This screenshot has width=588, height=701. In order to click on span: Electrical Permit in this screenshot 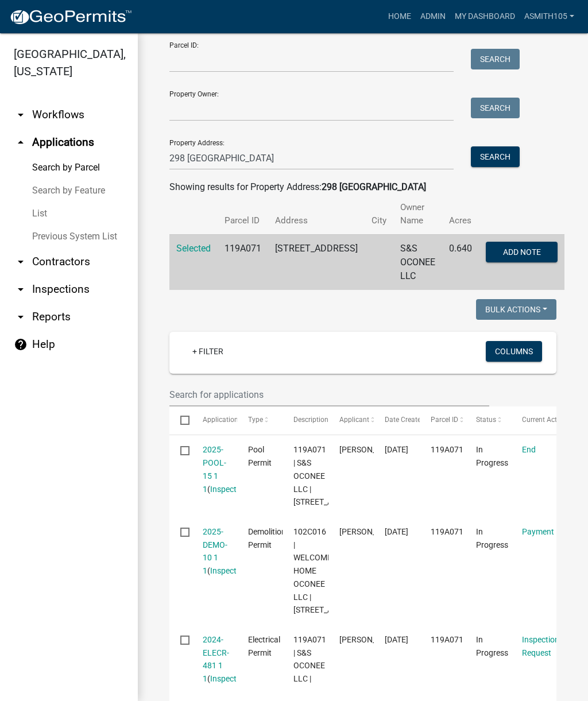, I will do `click(264, 646)`.